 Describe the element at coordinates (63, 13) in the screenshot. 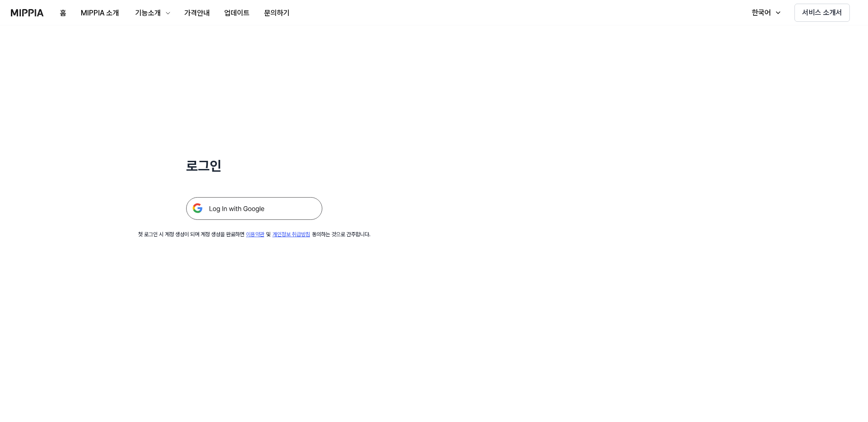

I see `button: 홈` at that location.